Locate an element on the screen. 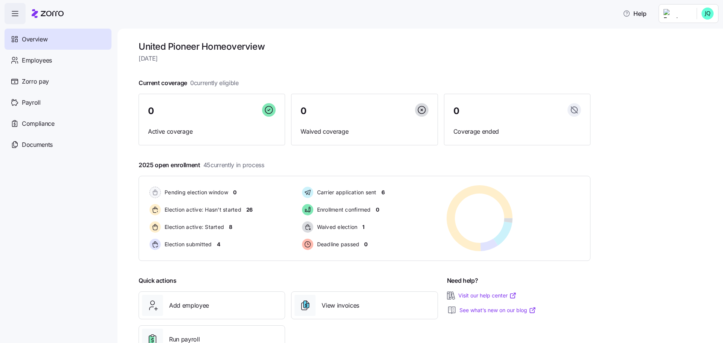 The width and height of the screenshot is (723, 343). span: Election submitted is located at coordinates (187, 244).